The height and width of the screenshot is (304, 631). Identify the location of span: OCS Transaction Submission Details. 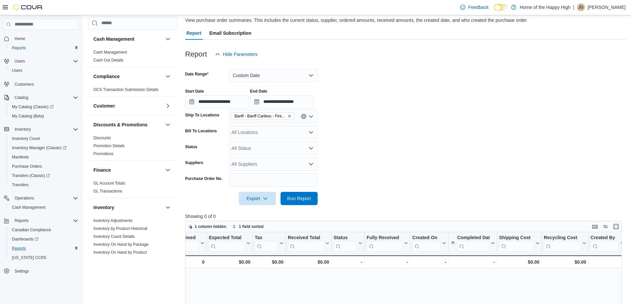
(126, 90).